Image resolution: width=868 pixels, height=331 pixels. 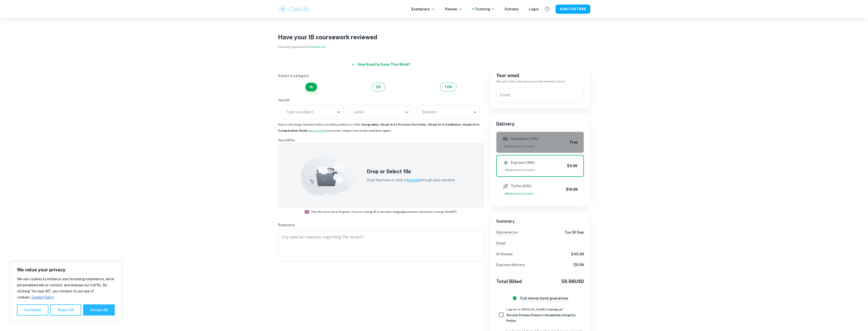 I want to click on img: Clastify logo, so click(x=294, y=9).